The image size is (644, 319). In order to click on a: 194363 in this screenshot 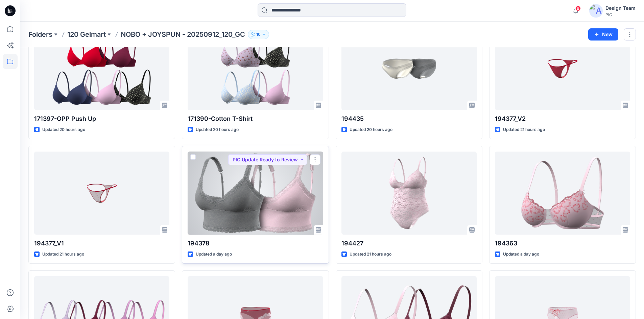, I will do `click(562, 193)`.